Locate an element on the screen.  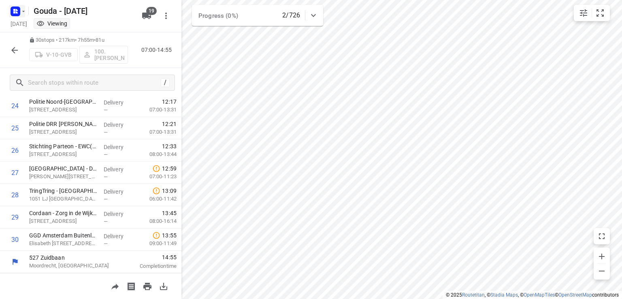
p: 08:00-13:44 is located at coordinates (156, 154).